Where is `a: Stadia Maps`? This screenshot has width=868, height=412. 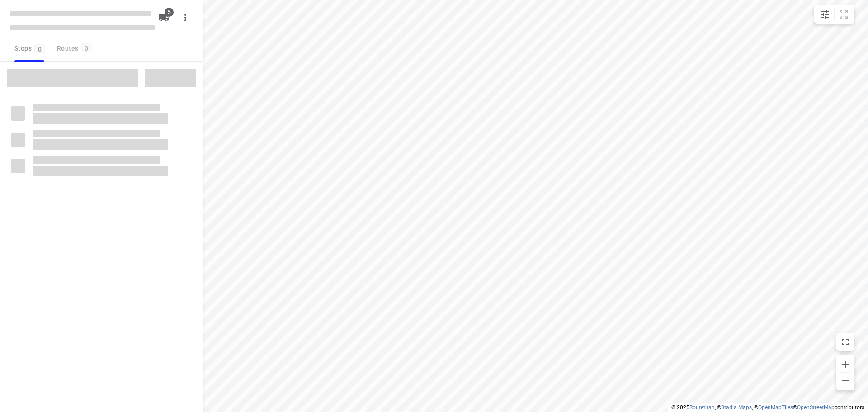 a: Stadia Maps is located at coordinates (736, 408).